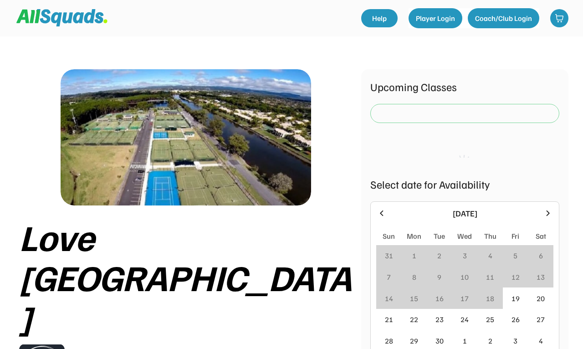 The width and height of the screenshot is (583, 349). I want to click on div: 16, so click(439, 298).